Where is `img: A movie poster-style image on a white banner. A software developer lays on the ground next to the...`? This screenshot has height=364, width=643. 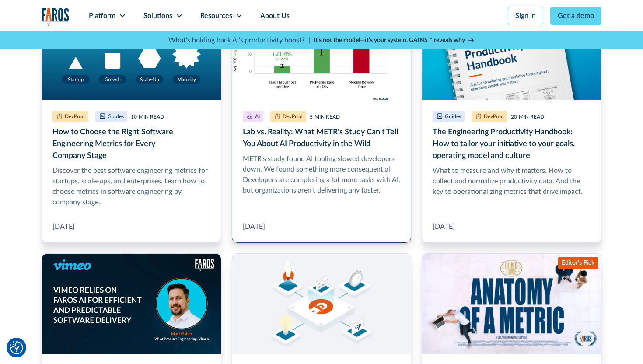 img: A movie poster-style image on a white banner. A software developer lays on the ground next to the... is located at coordinates (512, 304).